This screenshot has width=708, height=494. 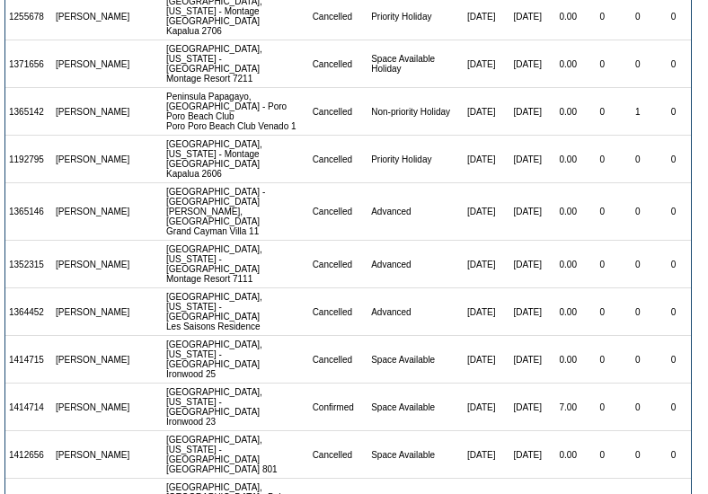 What do you see at coordinates (413, 111) in the screenshot?
I see `td: Non-priority Holiday` at bounding box center [413, 111].